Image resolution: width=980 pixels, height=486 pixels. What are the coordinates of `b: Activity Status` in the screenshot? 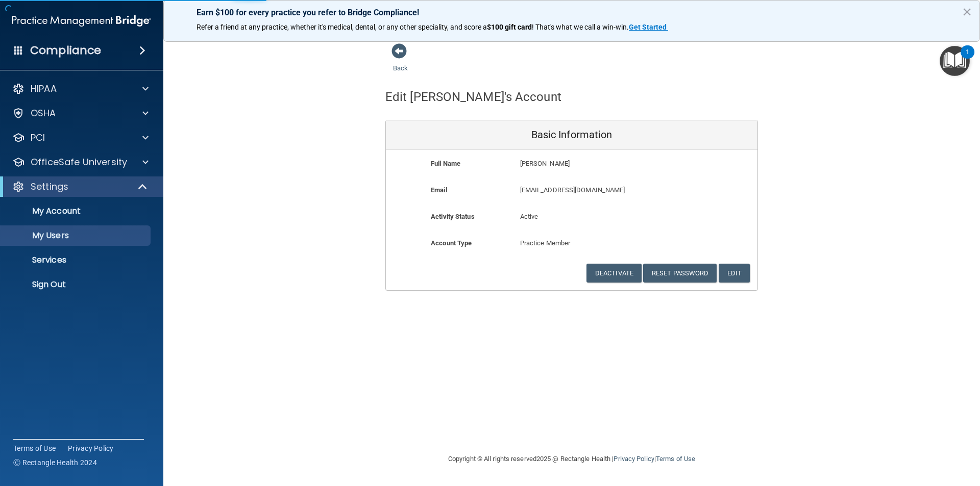 It's located at (453, 216).